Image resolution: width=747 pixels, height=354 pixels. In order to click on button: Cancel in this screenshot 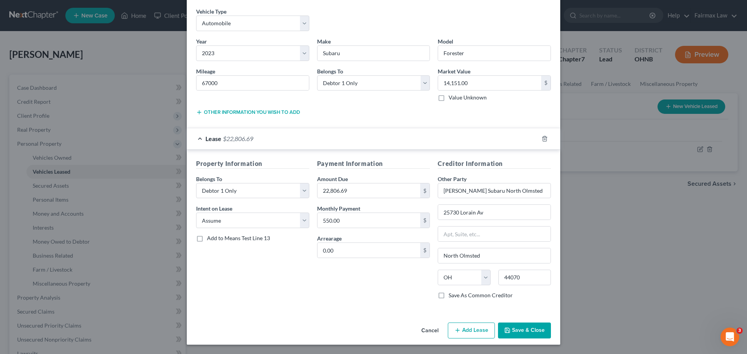, I will do `click(430, 331)`.